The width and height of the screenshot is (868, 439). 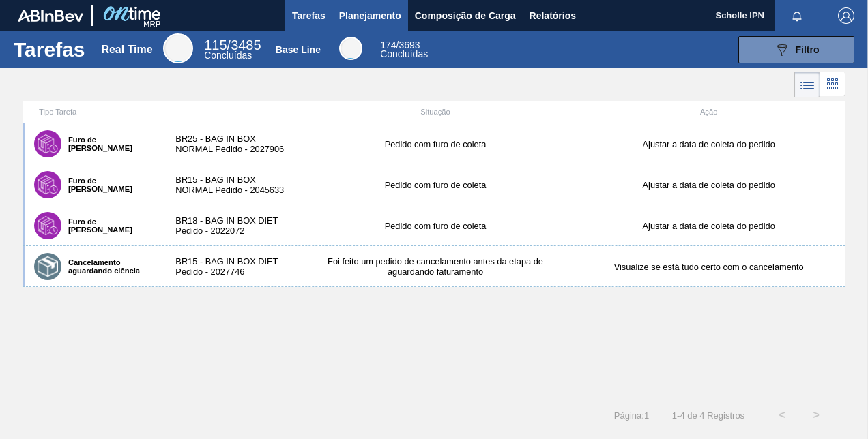 I want to click on div: BR18 - BAG IN BOX DIET Pedido - 2022072, so click(x=230, y=226).